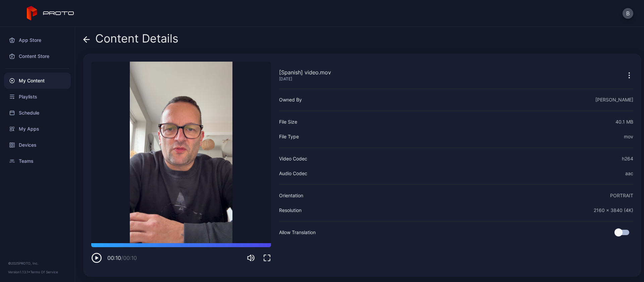 Image resolution: width=644 pixels, height=282 pixels. What do you see at coordinates (37, 113) in the screenshot?
I see `a: Schedule` at bounding box center [37, 113].